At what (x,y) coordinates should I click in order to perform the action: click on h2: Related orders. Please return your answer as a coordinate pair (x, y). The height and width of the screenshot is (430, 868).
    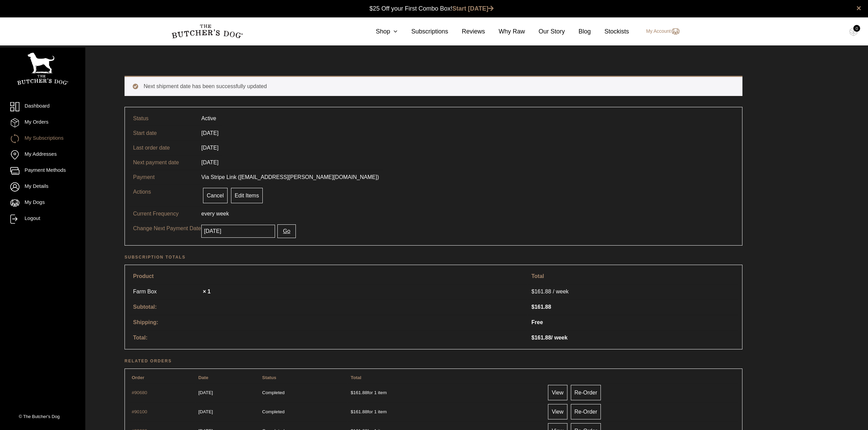
    Looking at the image, I should click on (433, 361).